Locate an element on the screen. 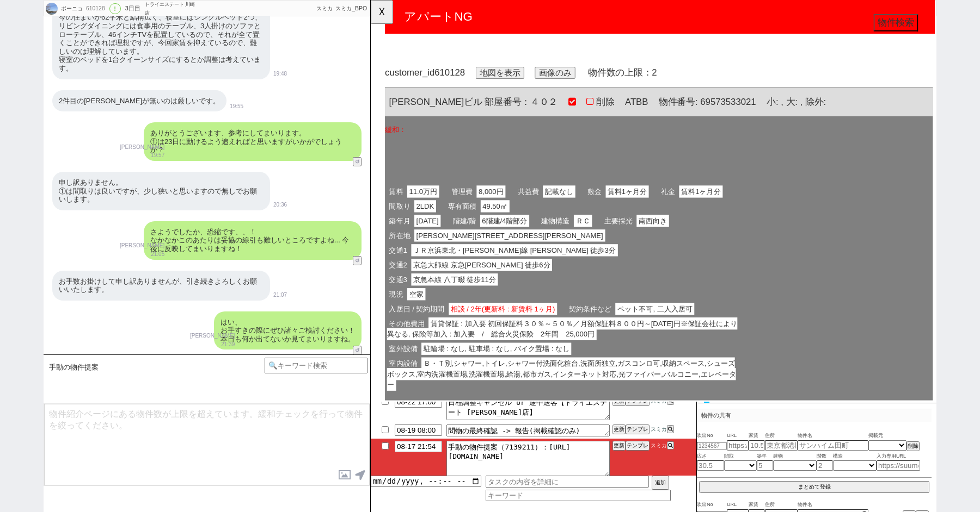  p: 21:07 is located at coordinates (279, 296).